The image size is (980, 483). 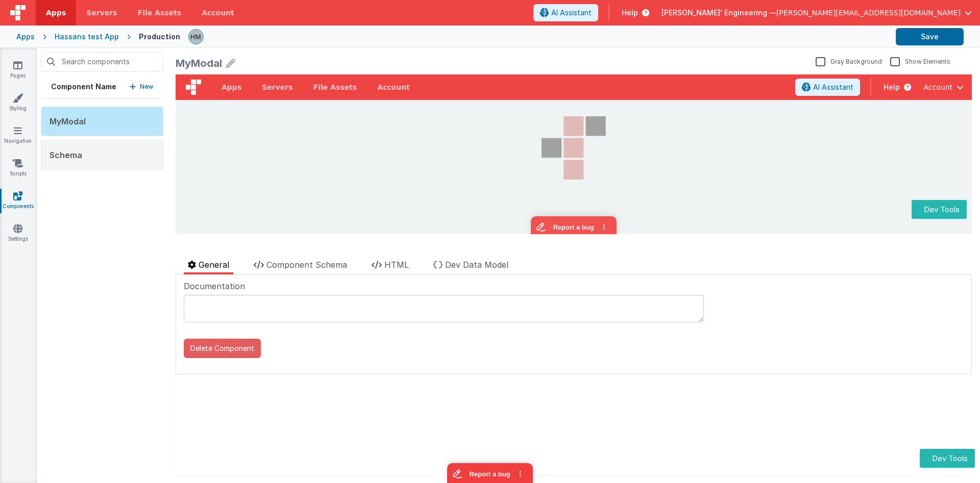 I want to click on button: Delete Component, so click(x=222, y=348).